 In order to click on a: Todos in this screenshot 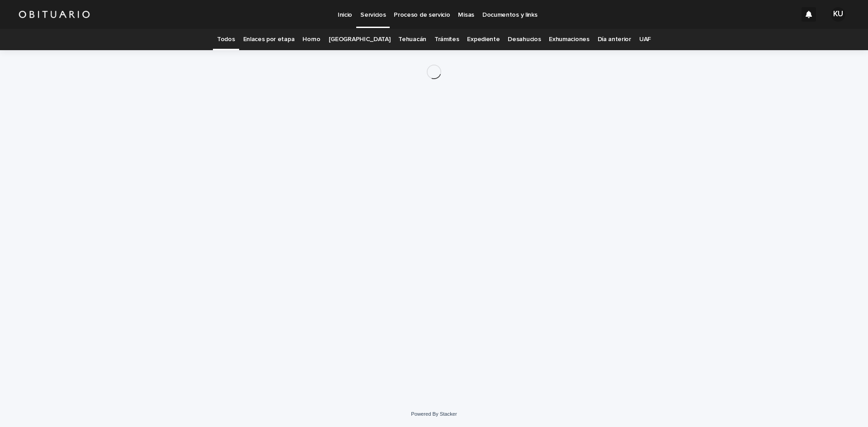, I will do `click(226, 40)`.